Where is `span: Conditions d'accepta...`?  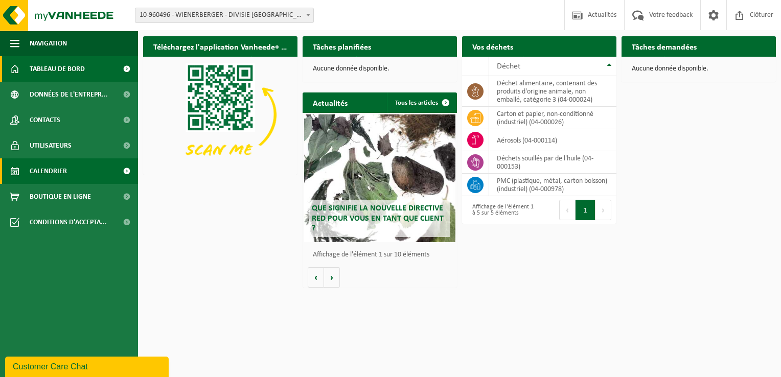
span: Conditions d'accepta... is located at coordinates (68, 222).